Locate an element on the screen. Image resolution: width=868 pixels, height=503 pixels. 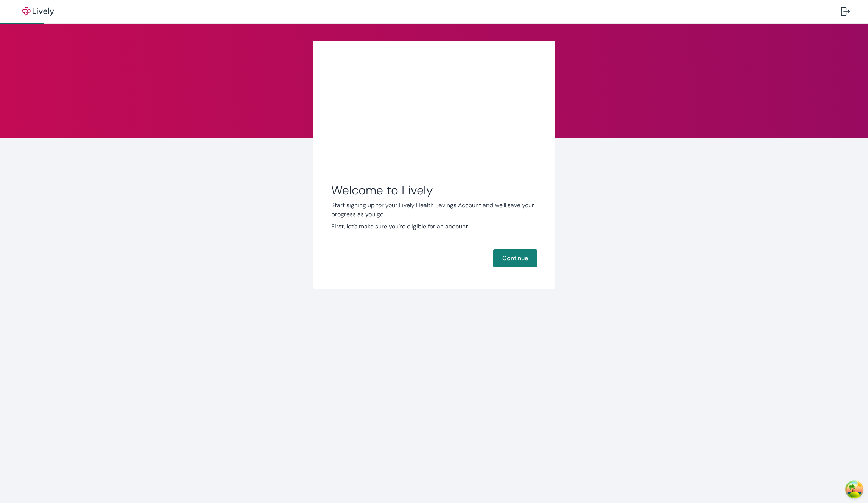
button: Continue is located at coordinates (515, 258).